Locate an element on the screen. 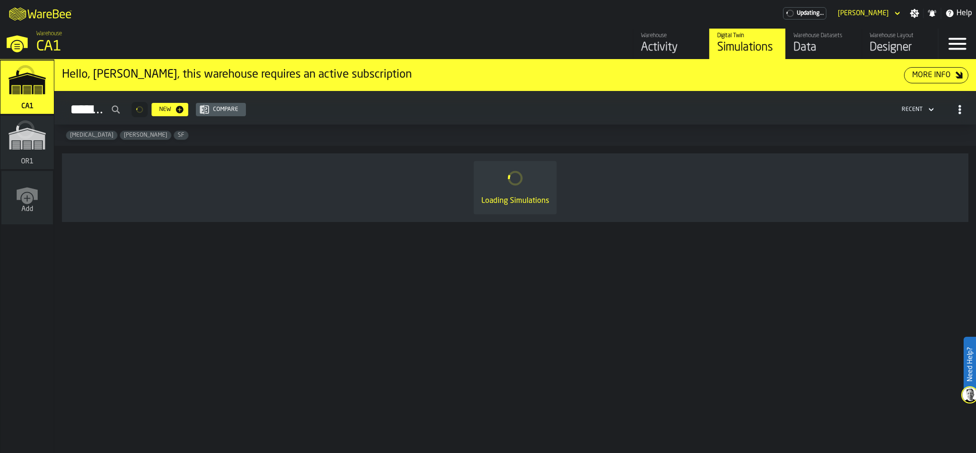 The image size is (976, 453). a: link-to-/wh/i/76e2a128-1b54-4d66-80d4-05ae4c277723/pricing/ is located at coordinates (804, 13).